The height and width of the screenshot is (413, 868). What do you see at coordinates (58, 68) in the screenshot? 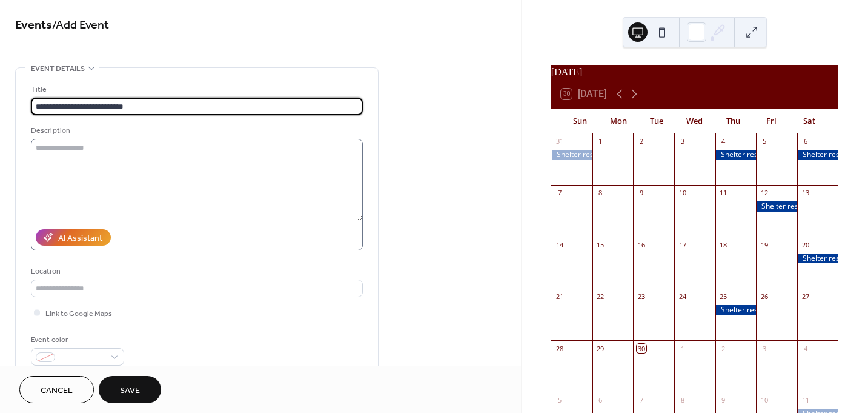
I see `span: Event details` at bounding box center [58, 68].